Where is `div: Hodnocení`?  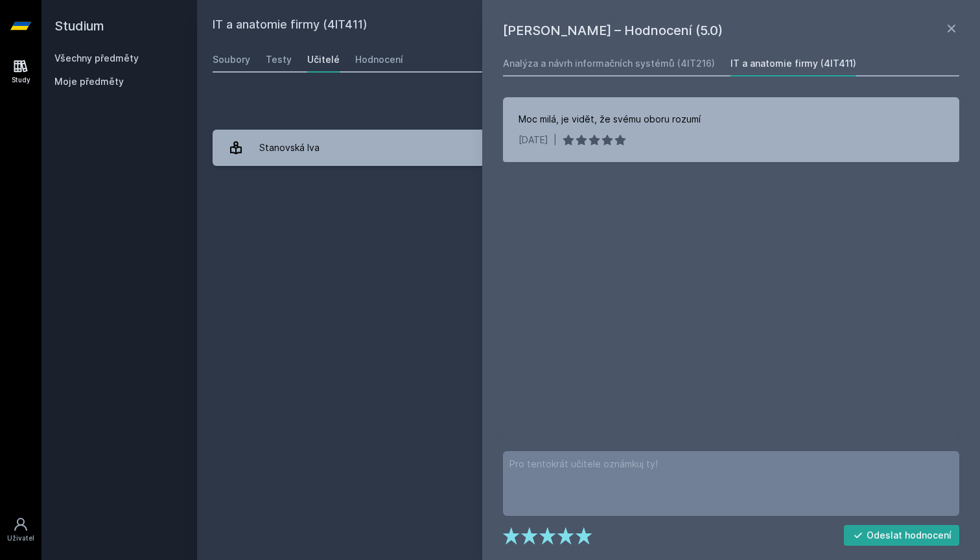 div: Hodnocení is located at coordinates (379, 59).